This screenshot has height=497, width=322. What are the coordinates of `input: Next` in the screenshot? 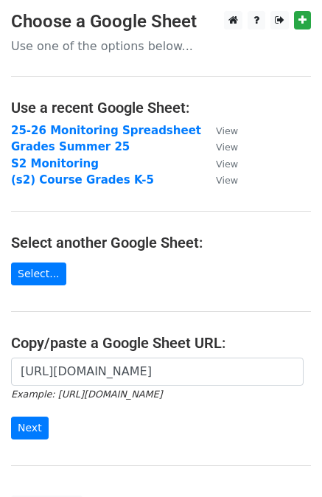 It's located at (29, 428).